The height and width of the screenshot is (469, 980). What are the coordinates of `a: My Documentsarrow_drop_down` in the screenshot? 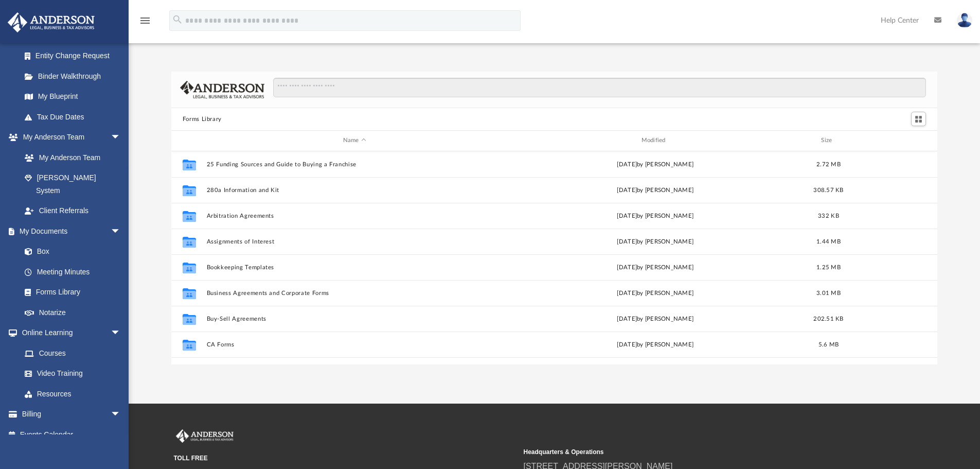 It's located at (69, 231).